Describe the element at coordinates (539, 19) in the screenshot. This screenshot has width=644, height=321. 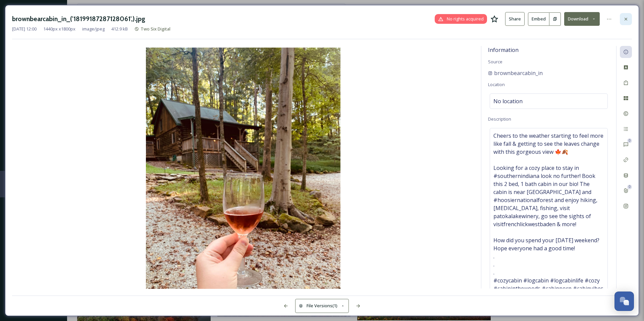
I see `button: Embed` at that location.